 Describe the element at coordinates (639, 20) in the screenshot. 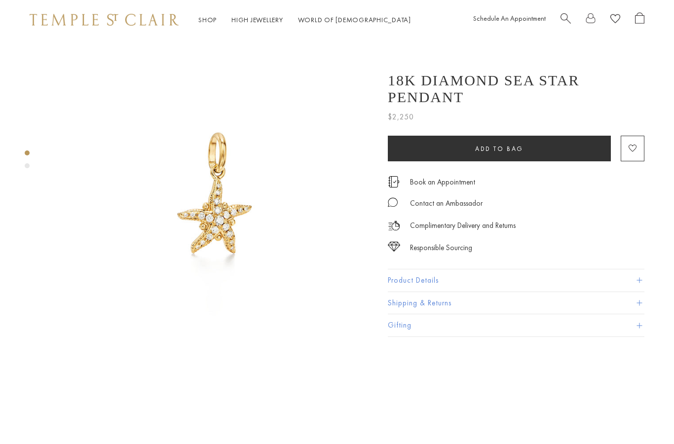

I see `a: Open Shopping Bag` at that location.